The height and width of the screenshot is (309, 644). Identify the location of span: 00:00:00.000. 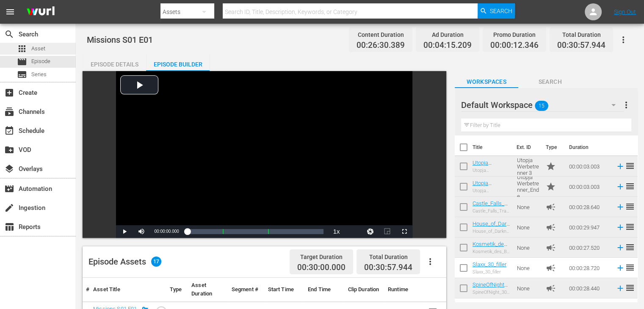
(166, 231).